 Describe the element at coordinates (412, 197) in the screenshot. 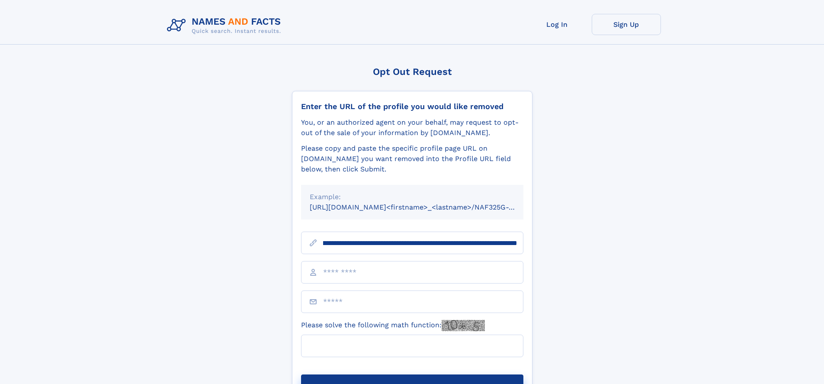

I see `div: Example:` at that location.